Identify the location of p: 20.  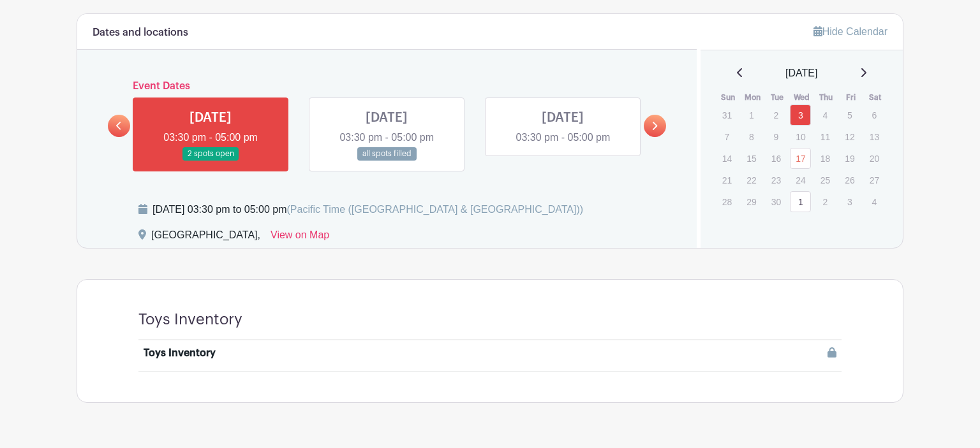
(874, 158).